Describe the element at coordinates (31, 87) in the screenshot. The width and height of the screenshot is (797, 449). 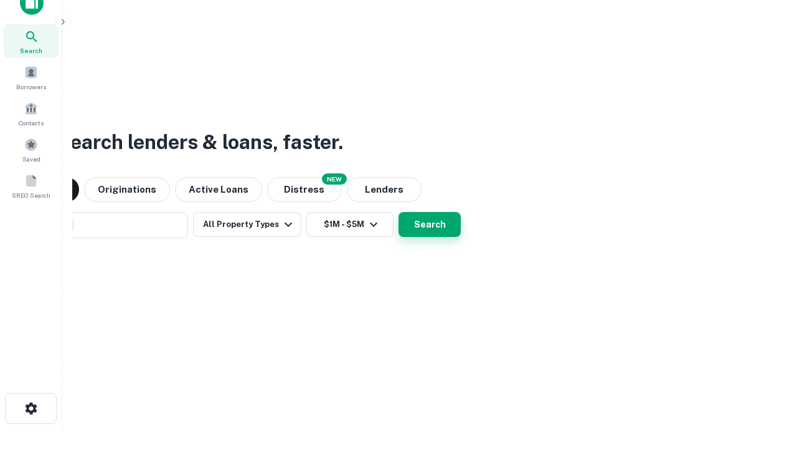
I see `span: Borrowers` at that location.